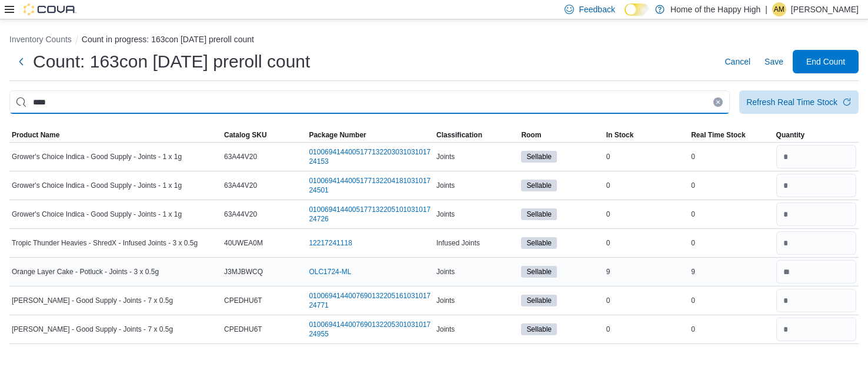  Describe the element at coordinates (41, 39) in the screenshot. I see `button: Inventory Counts` at that location.